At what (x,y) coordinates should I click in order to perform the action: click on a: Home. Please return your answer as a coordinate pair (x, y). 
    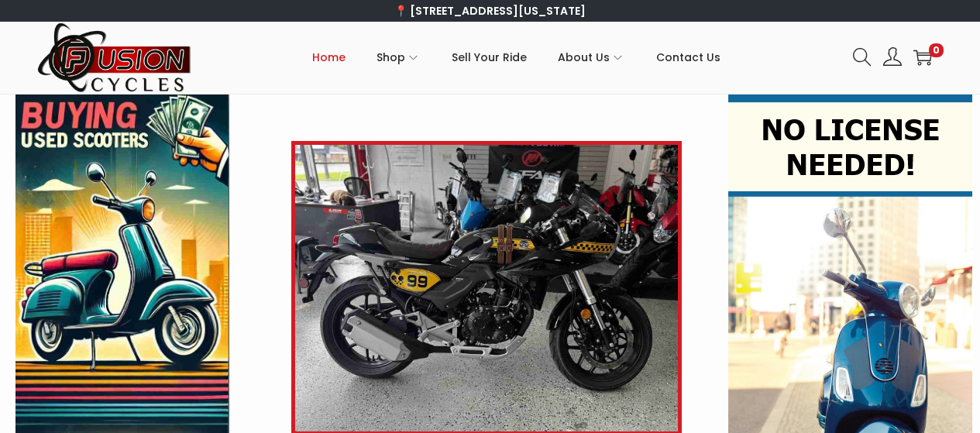
    Looking at the image, I should click on (329, 57).